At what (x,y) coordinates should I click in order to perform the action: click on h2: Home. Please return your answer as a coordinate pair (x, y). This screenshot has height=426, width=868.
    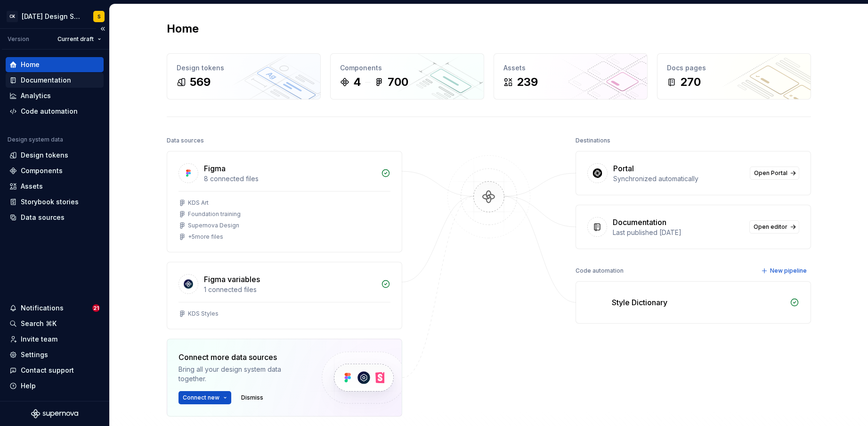
    Looking at the image, I should click on (183, 29).